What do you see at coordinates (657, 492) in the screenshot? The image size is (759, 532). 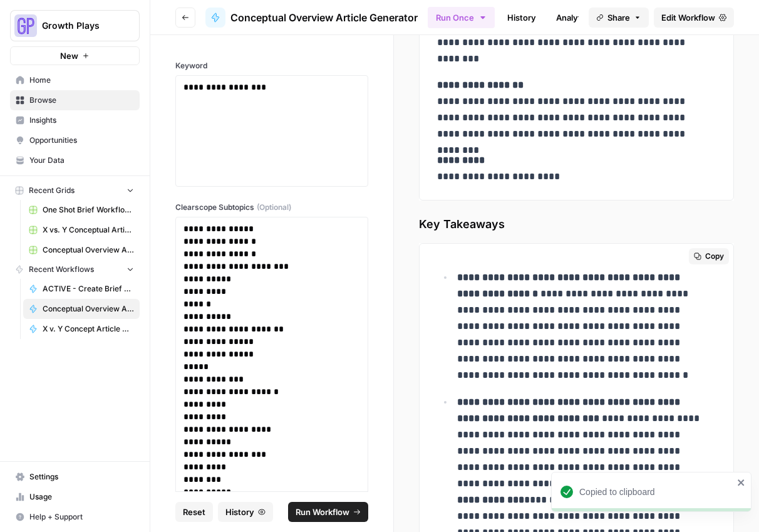 I see `div: Copied to clipboard` at bounding box center [657, 492].